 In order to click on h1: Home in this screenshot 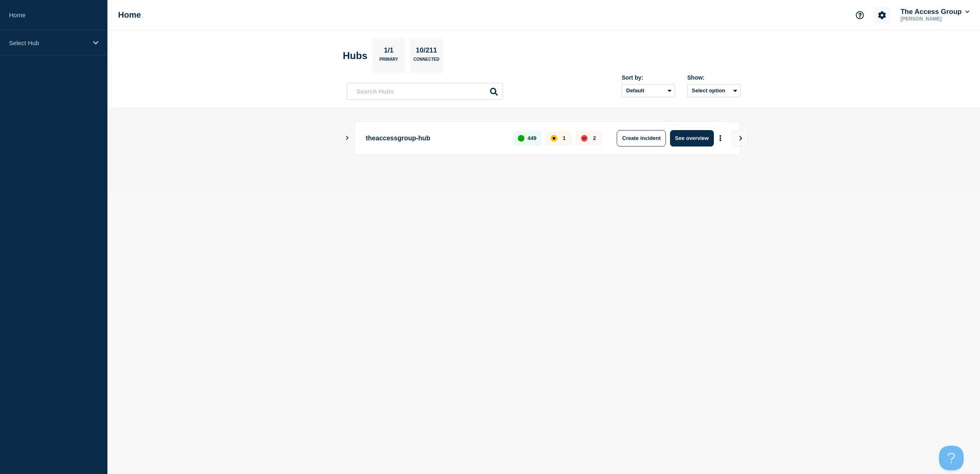, I will do `click(130, 15)`.